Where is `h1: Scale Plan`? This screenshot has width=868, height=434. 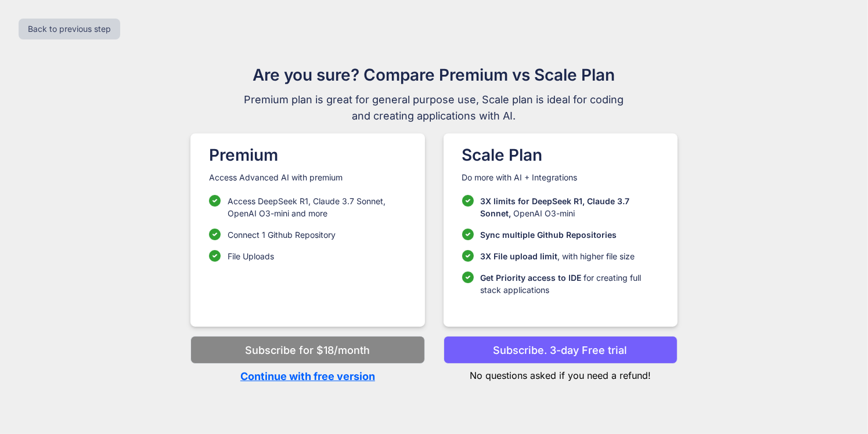 h1: Scale Plan is located at coordinates (560, 155).